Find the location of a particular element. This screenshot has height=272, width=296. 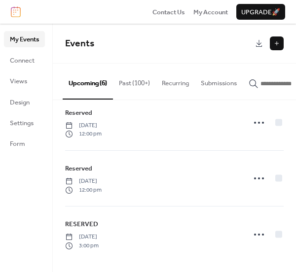

a: Connect is located at coordinates (24, 60).